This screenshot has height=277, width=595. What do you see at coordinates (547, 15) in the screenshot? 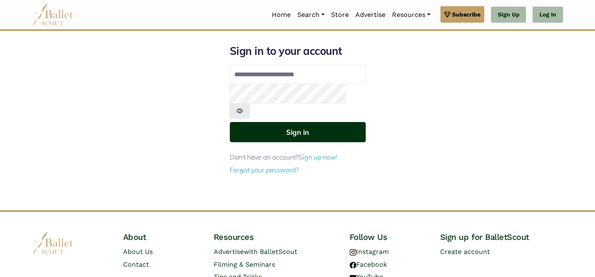
I see `a: Log In` at bounding box center [547, 15].